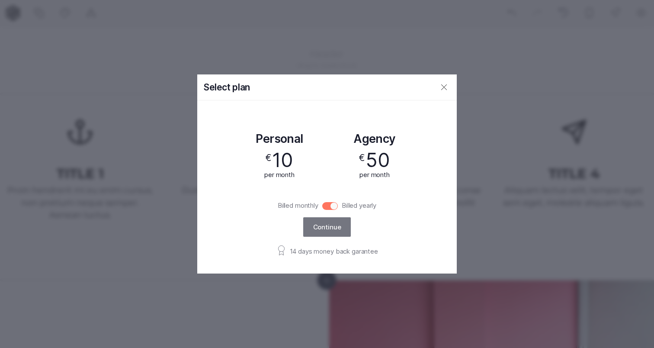 The image size is (654, 348). What do you see at coordinates (377, 159) in the screenshot?
I see `span: 50` at bounding box center [377, 159].